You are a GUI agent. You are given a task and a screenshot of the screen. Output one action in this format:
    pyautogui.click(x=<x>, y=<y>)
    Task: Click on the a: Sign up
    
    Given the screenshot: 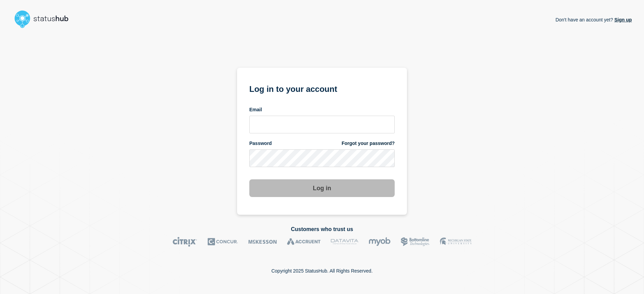 What is the action you would take?
    pyautogui.click(x=622, y=20)
    